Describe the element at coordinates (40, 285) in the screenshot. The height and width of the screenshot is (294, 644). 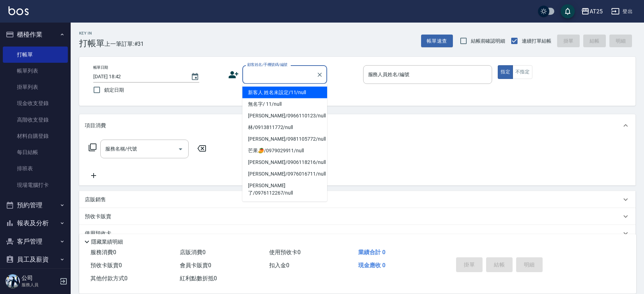
I see `p: 服務人員` at that location.